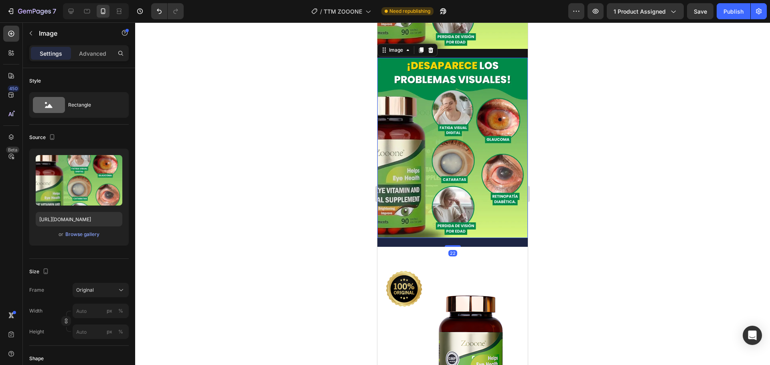 The height and width of the screenshot is (365, 770). What do you see at coordinates (35, 81) in the screenshot?
I see `div: Style` at bounding box center [35, 81].